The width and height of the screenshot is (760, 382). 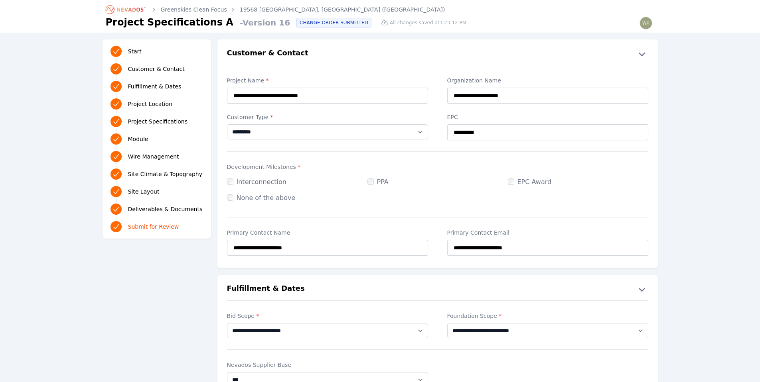 I want to click on button: Fulfillment & Dates, so click(x=437, y=289).